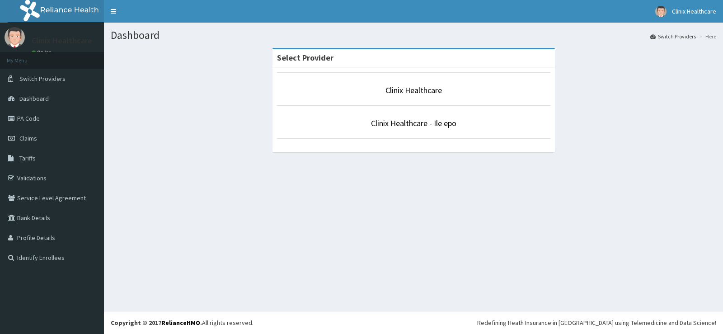 This screenshot has height=334, width=723. Describe the element at coordinates (42, 79) in the screenshot. I see `span: Switch Providers` at that location.